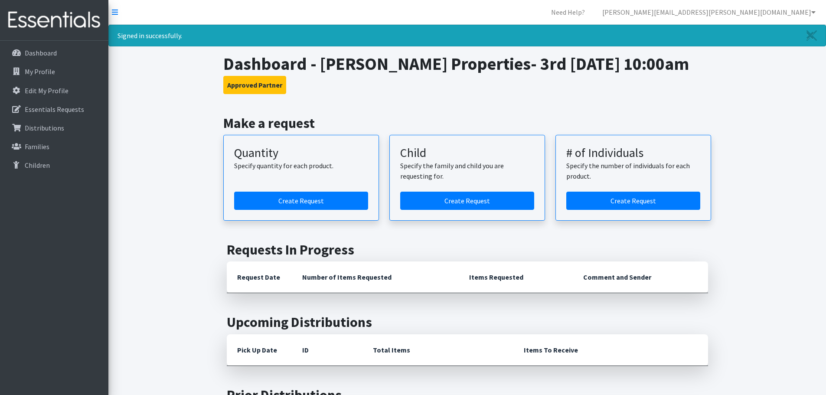 This screenshot has height=395, width=826. I want to click on th: Items Requested, so click(516, 277).